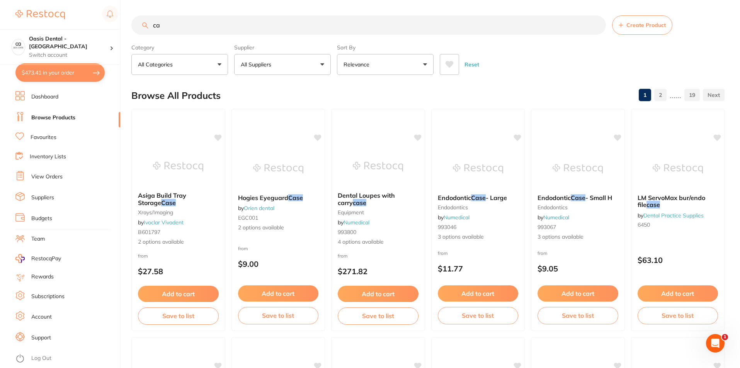 The width and height of the screenshot is (740, 368). What do you see at coordinates (38, 239) in the screenshot?
I see `a: Team` at bounding box center [38, 239].